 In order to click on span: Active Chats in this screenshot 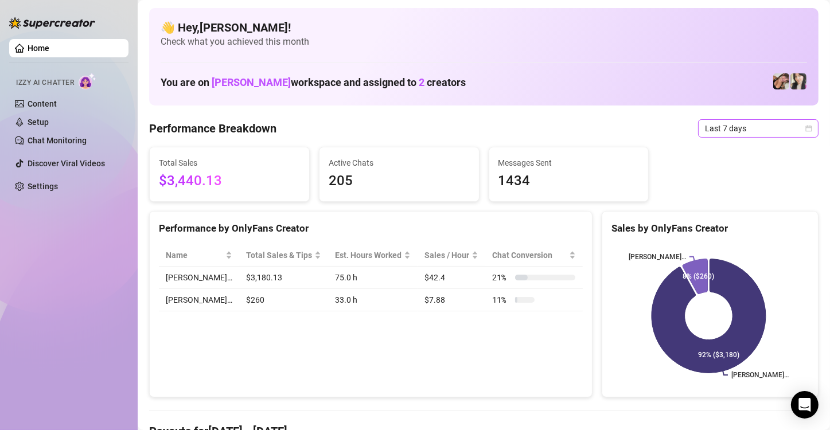, I will do `click(399, 163)`.